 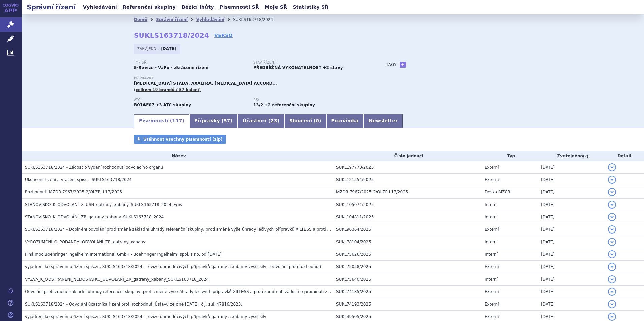 What do you see at coordinates (212, 292) in the screenshot?
I see `span: Odvolání proti změně základní úhrady referenční skupiny, proti změně výše úhrady léčivých příprav...` at bounding box center [212, 292].